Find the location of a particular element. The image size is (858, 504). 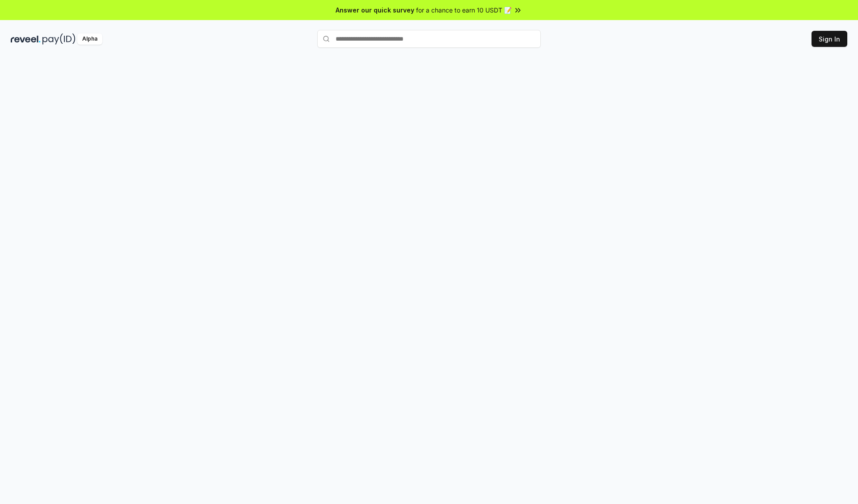

span: Answer our quick survey is located at coordinates (375, 10).